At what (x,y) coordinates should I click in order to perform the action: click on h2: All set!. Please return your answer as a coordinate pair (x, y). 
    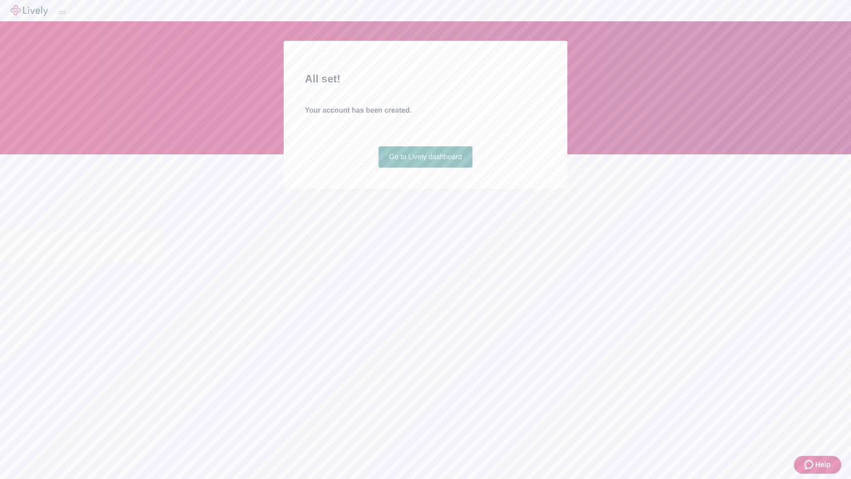
    Looking at the image, I should click on (425, 79).